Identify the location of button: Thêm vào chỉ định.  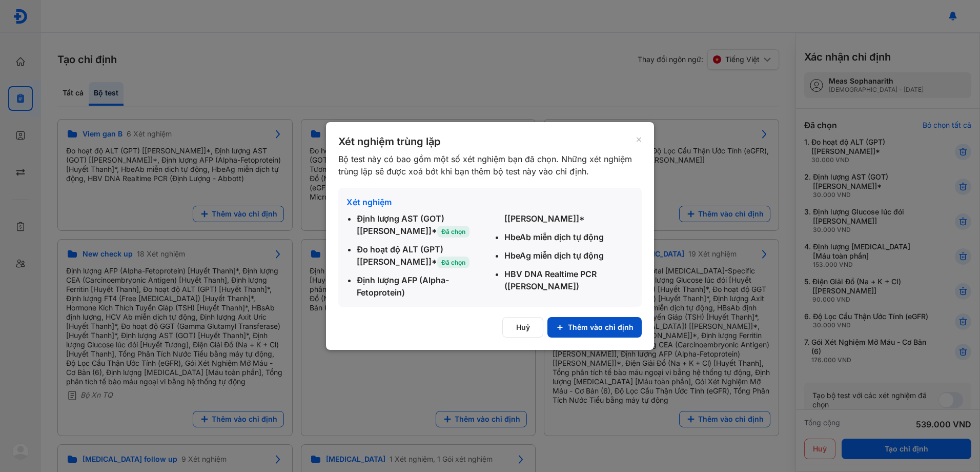
(595, 327).